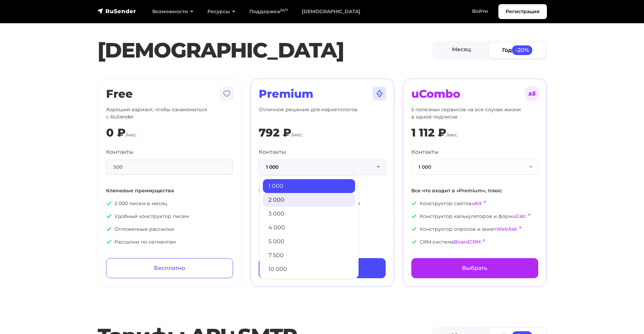  What do you see at coordinates (116, 133) in the screenshot?
I see `div: 0 ₽` at bounding box center [116, 133].